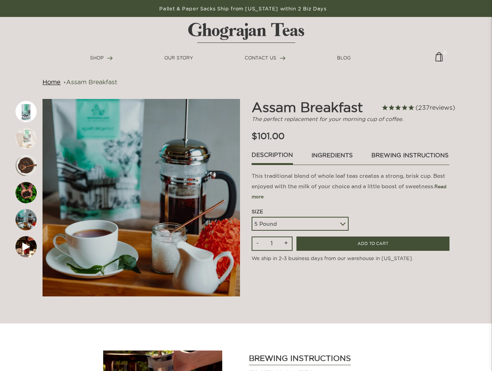 The image size is (492, 371). What do you see at coordinates (97, 58) in the screenshot?
I see `span: SHOP` at bounding box center [97, 58].